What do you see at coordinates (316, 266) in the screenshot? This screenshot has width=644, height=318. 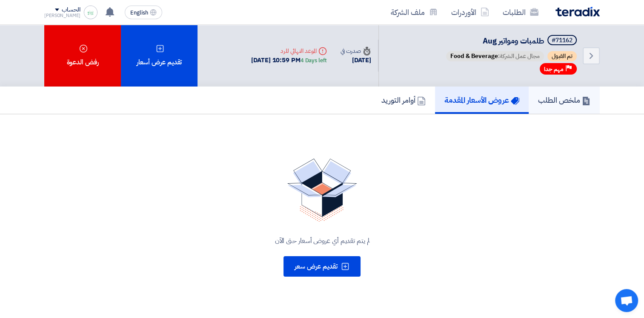 I see `span: تقديم عرض سعر` at bounding box center [316, 266].